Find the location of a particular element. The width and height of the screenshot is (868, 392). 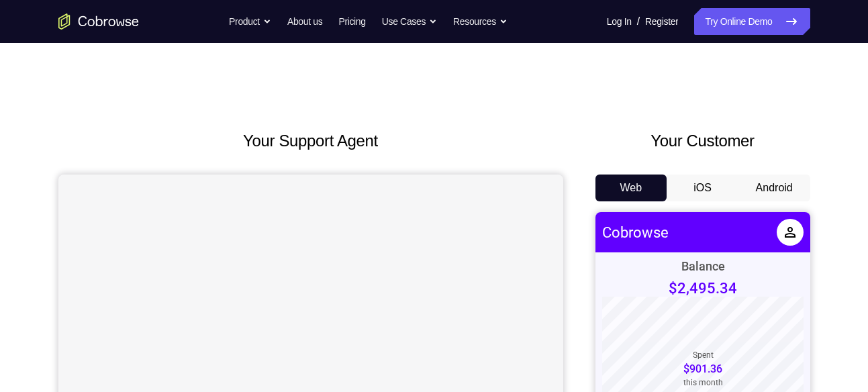

button: iOS is located at coordinates (702, 188).